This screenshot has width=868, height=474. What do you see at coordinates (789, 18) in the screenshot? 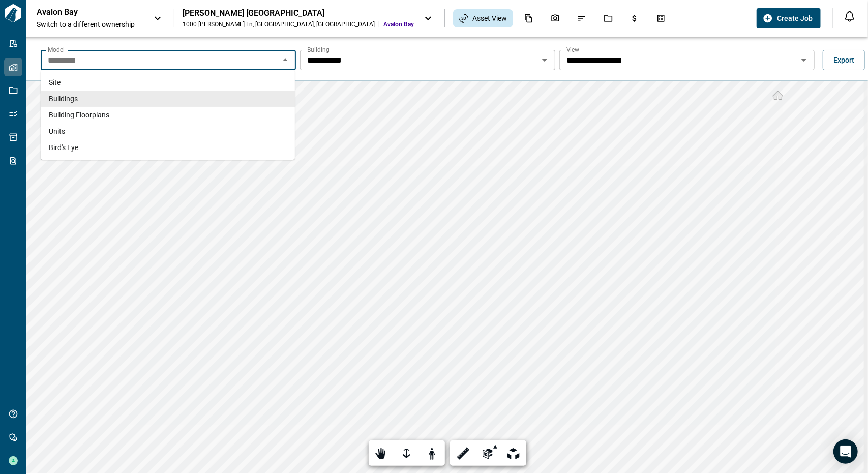
I see `button: Create Job` at bounding box center [789, 18].